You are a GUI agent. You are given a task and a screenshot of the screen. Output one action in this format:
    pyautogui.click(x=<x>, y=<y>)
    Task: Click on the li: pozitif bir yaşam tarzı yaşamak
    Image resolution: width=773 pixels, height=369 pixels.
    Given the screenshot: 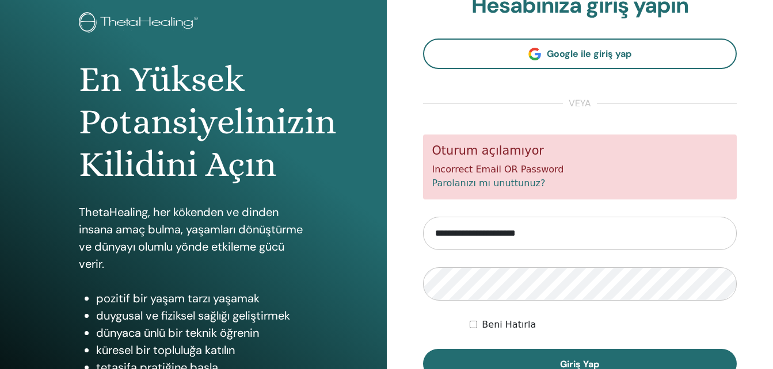 What is the action you would take?
    pyautogui.click(x=202, y=299)
    